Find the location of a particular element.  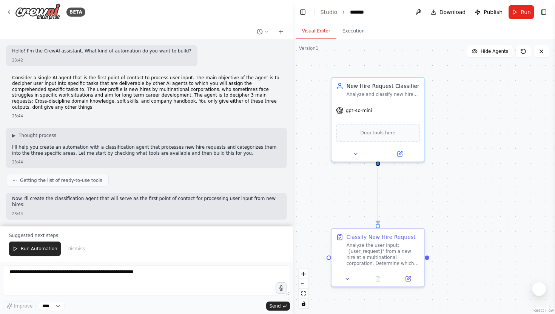

button: Execution is located at coordinates (353, 31).